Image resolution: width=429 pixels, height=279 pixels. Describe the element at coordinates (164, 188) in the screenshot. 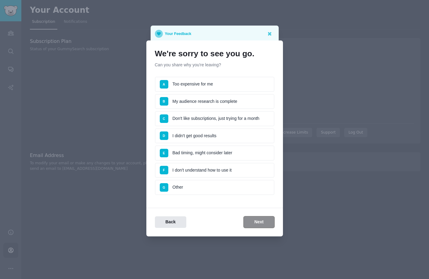

I see `span: G` at that location.